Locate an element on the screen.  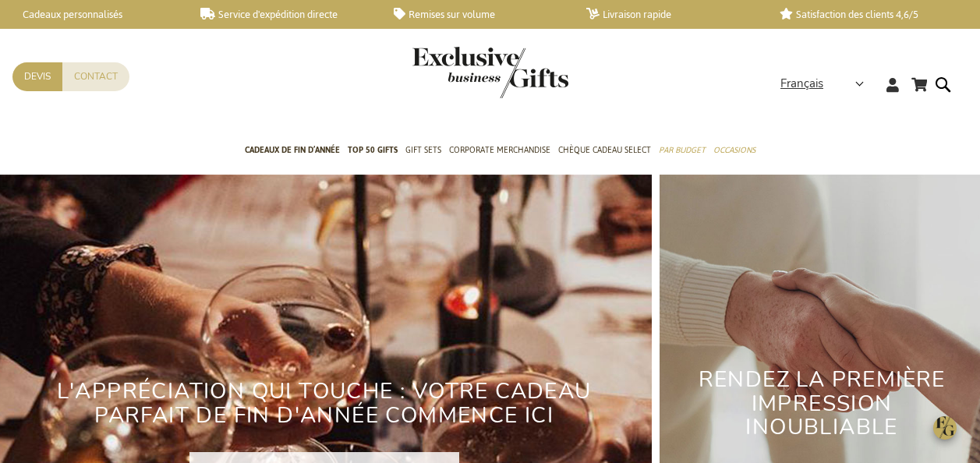
a: store logo is located at coordinates (452, 73).